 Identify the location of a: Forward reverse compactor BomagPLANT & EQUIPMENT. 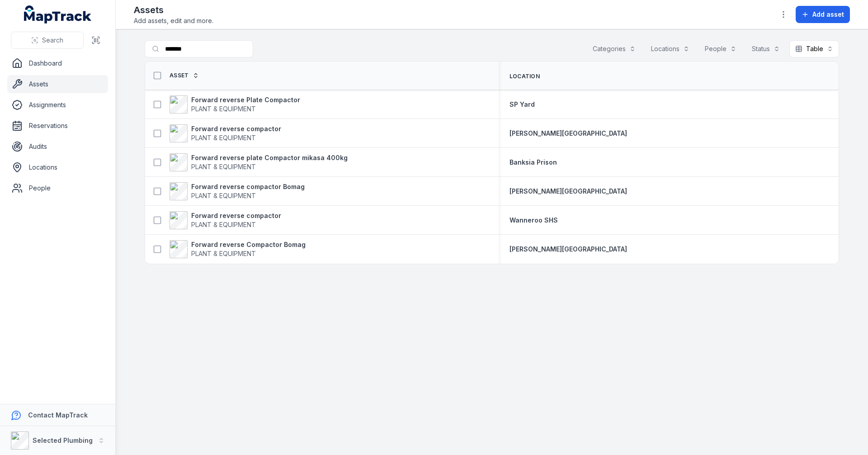
(237, 191).